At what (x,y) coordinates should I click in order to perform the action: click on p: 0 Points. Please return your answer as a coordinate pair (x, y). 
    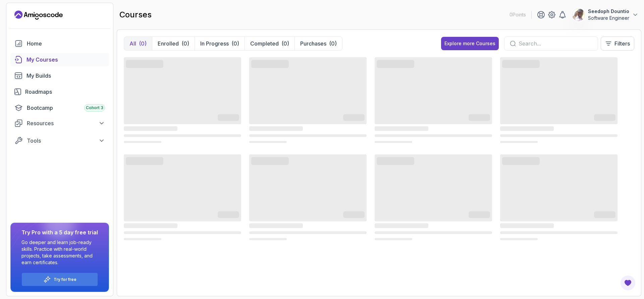
    Looking at the image, I should click on (517, 14).